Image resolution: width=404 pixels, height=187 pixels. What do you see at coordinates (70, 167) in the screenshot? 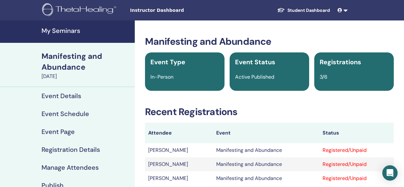
I see `h4: Manage Attendees` at bounding box center [70, 167].